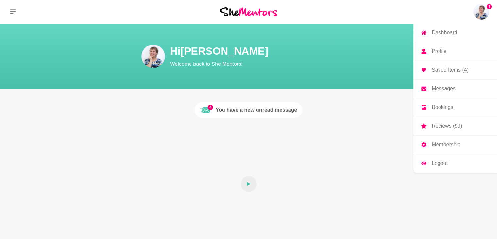 The image size is (497, 239). Describe the element at coordinates (248, 11) in the screenshot. I see `img: She Mentors Logo` at that location.